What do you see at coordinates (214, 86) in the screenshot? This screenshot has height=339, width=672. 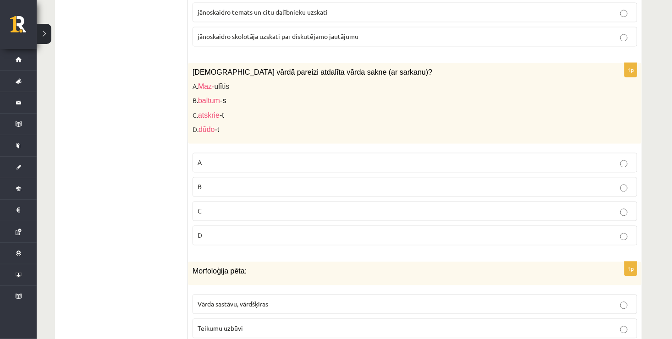 I see `span: ulītis` at bounding box center [214, 86].